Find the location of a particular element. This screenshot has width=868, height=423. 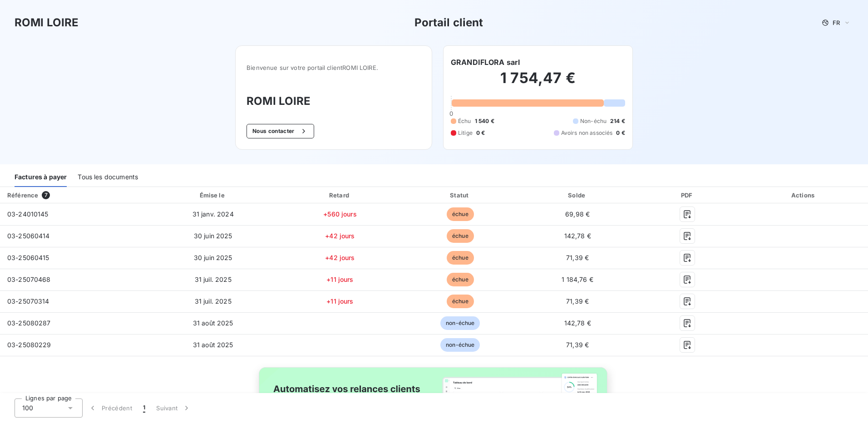

span: 7 is located at coordinates (46, 195).